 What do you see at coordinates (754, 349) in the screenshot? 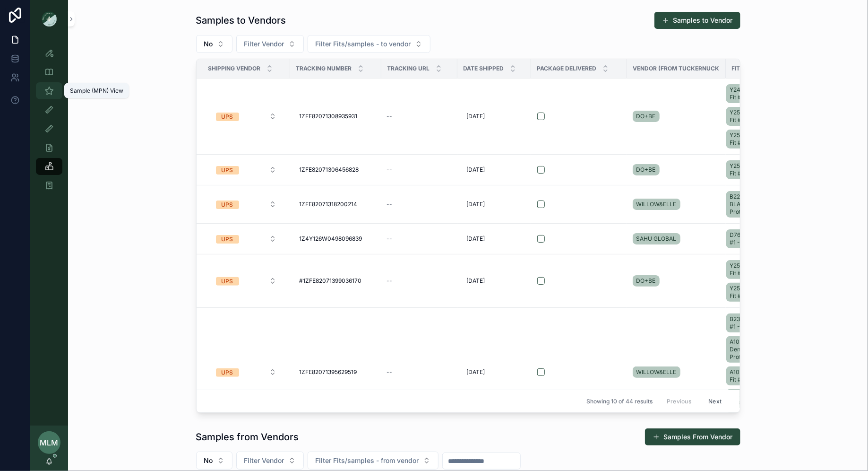
I see `a: A10255-Faded Denim - Fit #1 - Proto` at bounding box center [754, 349].